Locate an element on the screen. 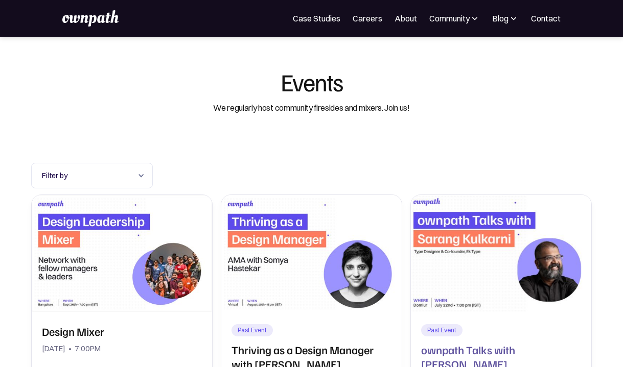  a: Case Studies is located at coordinates (316, 18).